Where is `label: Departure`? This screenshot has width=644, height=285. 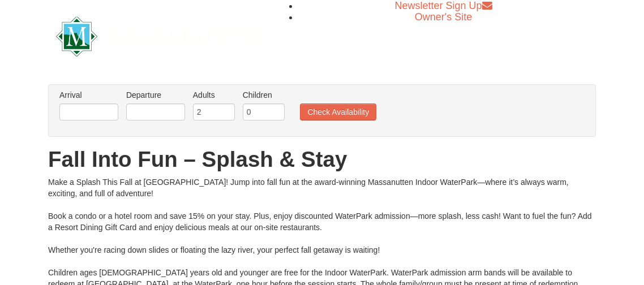
label: Departure is located at coordinates (156, 95).